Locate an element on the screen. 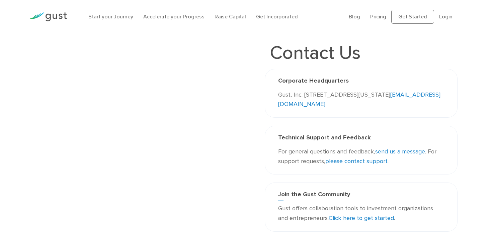  a: Get Started is located at coordinates (413, 17).